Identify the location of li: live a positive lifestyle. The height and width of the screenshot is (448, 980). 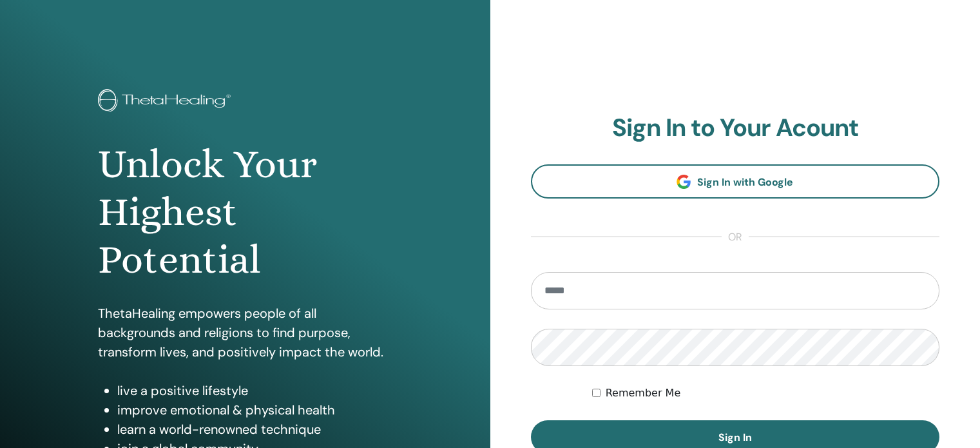
(255, 391).